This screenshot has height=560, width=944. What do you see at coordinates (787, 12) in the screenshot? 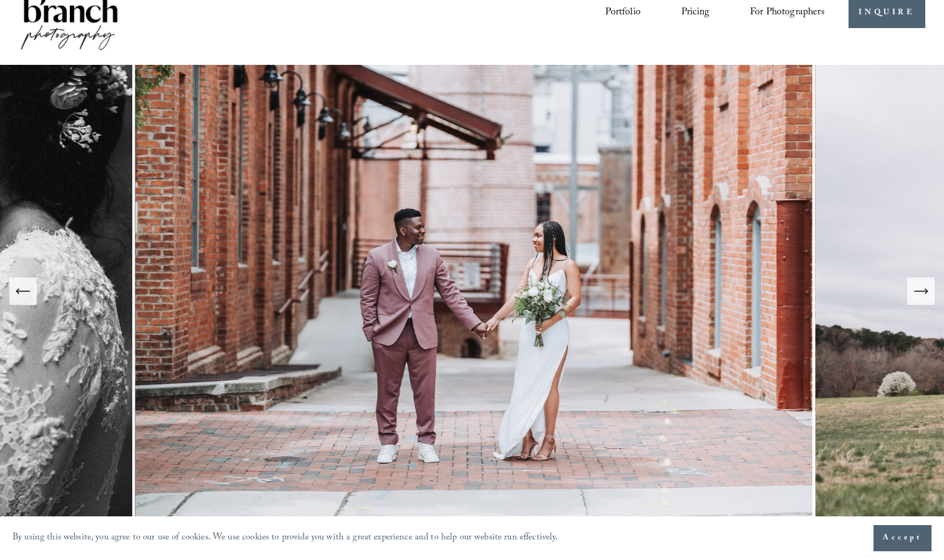
I see `a: folder dropdown` at bounding box center [787, 12].